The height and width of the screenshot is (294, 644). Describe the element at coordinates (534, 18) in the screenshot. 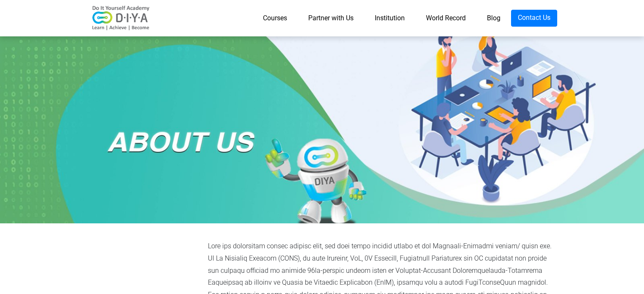

I see `a: Contact Us` at that location.